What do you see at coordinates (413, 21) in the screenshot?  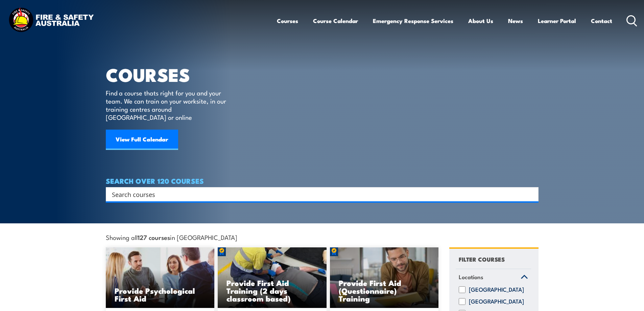 I see `a: Emergency Response Services` at bounding box center [413, 21].